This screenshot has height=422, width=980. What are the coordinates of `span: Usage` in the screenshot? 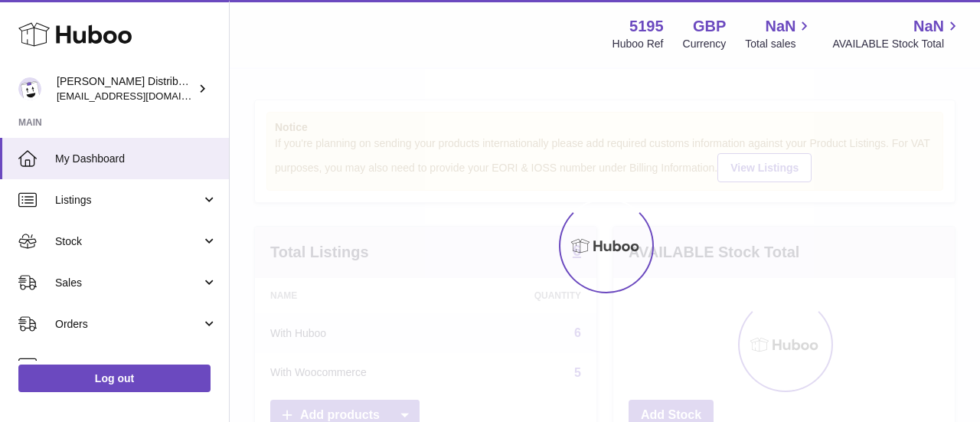 It's located at (136, 365).